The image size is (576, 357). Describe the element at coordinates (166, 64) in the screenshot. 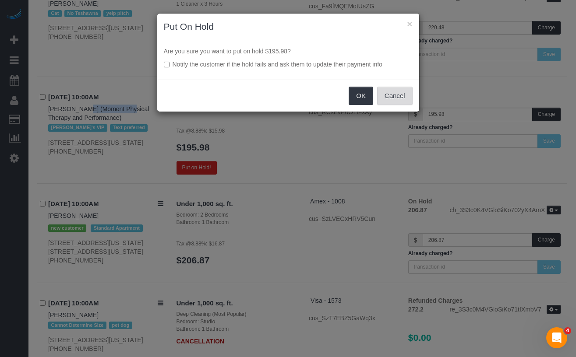

I see `input: Notify the customer if the hold fails and ask them to update their payment info` at that location.